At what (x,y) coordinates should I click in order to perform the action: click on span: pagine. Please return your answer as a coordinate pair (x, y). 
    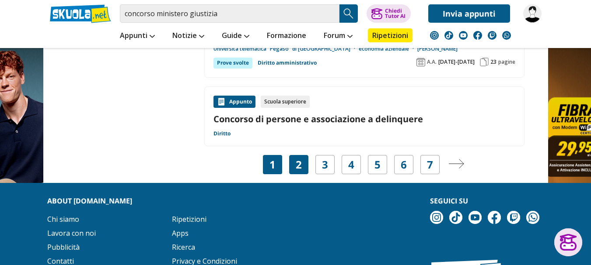
    Looking at the image, I should click on (506, 62).